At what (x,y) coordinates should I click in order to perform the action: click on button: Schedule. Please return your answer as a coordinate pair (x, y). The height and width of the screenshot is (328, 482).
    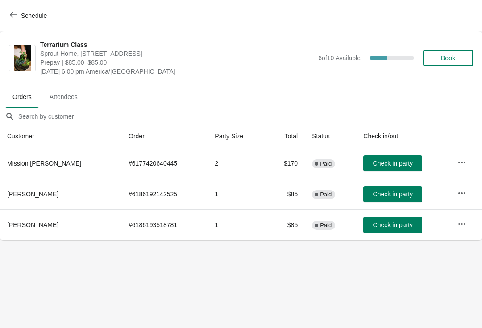
    Looking at the image, I should click on (29, 16).